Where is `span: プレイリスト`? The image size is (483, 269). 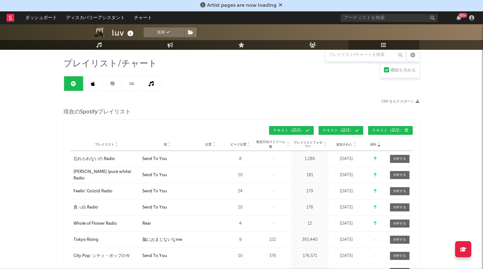
span: プレイリスト is located at coordinates (104, 145).